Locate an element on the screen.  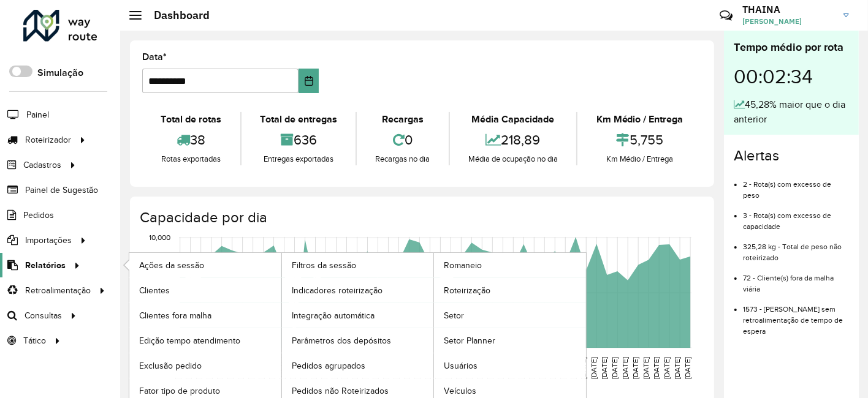
span: Clientes is located at coordinates (154, 291).